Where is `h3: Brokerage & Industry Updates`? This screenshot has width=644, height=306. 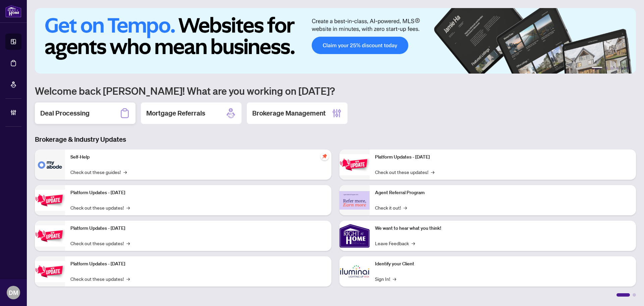
h3: Brokerage & Industry Updates is located at coordinates (336, 139).